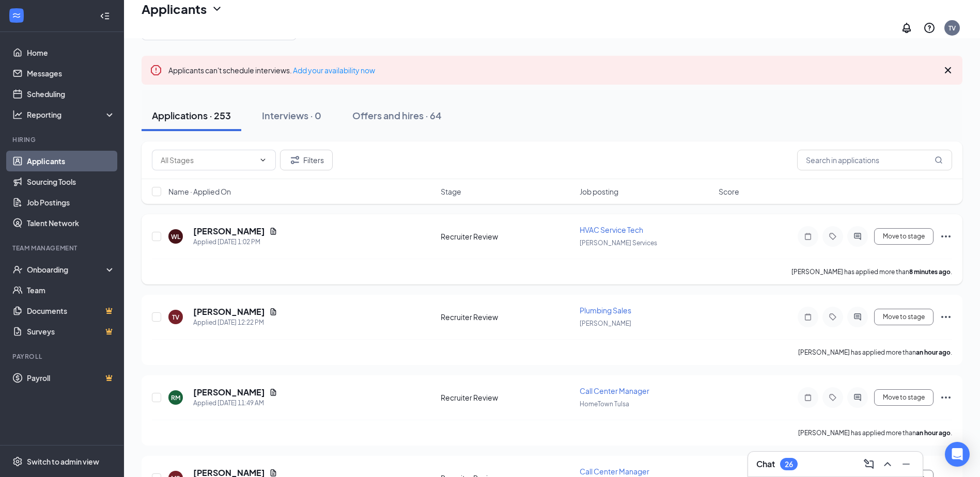  What do you see at coordinates (605, 404) in the screenshot?
I see `span: HomeTown Tulsa` at bounding box center [605, 404].